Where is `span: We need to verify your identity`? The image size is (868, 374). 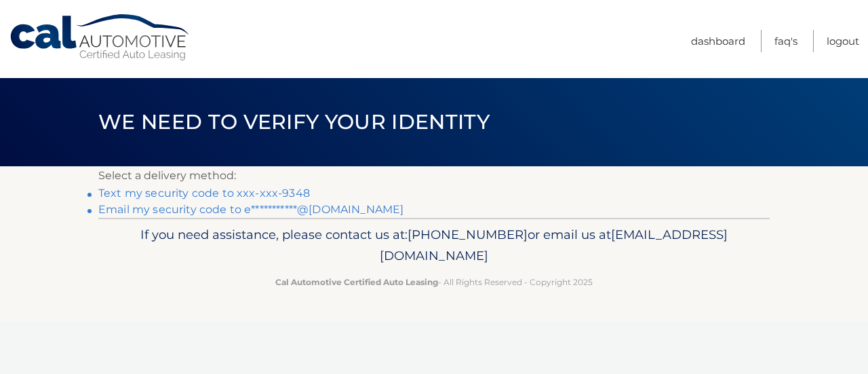
span: We need to verify your identity is located at coordinates (293, 121).